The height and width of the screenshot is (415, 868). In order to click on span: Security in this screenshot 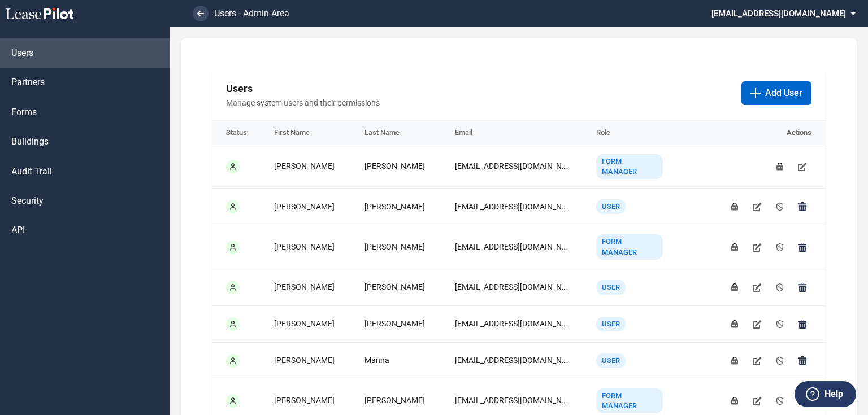, I will do `click(27, 201)`.